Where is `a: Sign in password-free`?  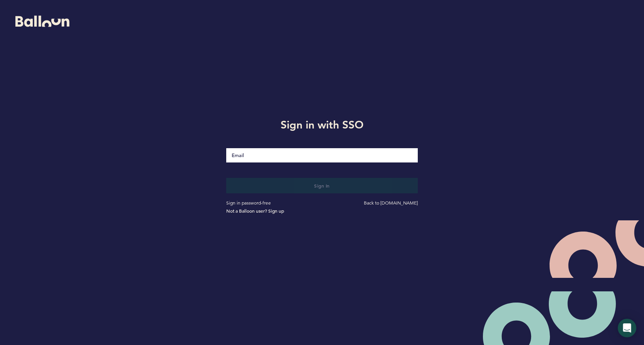 a: Sign in password-free is located at coordinates (248, 203).